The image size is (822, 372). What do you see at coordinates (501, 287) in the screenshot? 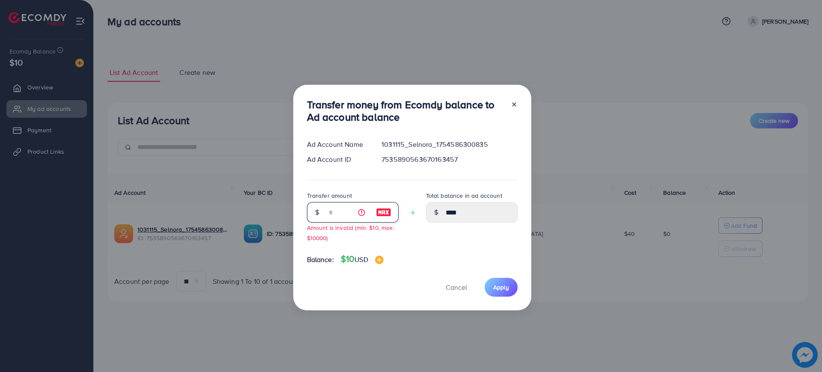
I see `button: Apply` at bounding box center [501, 287].